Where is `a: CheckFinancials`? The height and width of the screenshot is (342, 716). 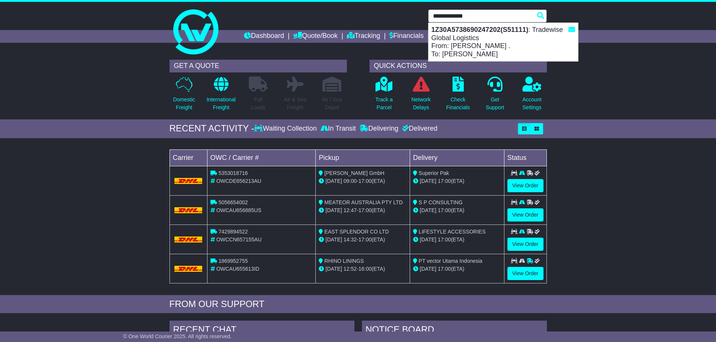
a: CheckFinancials is located at coordinates (458, 96).